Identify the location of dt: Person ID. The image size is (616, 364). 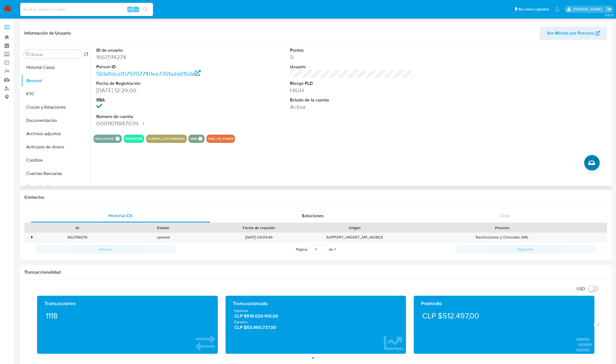
(158, 67).